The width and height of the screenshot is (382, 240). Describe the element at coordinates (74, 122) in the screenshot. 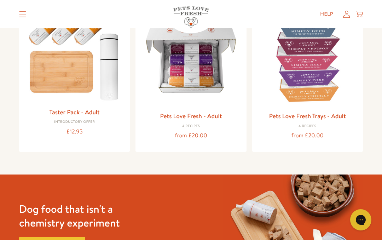

I see `div: Introductory Offer` at that location.